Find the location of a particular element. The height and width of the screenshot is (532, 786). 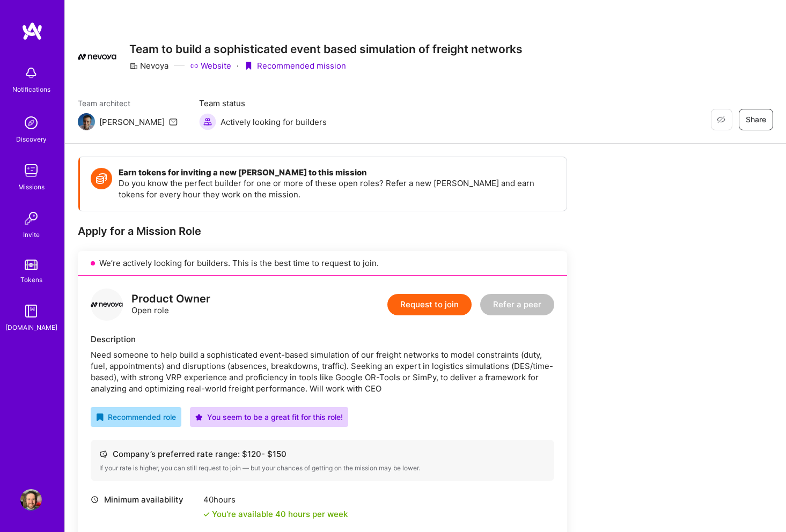

span: Actively looking for builders is located at coordinates (274, 122).